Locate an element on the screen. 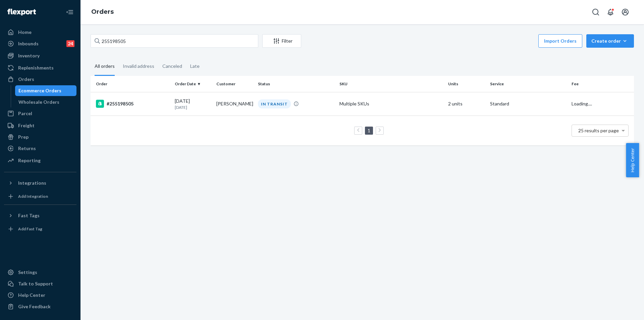 The height and width of the screenshot is (320, 644). a: Talk to Support is located at coordinates (40, 284).